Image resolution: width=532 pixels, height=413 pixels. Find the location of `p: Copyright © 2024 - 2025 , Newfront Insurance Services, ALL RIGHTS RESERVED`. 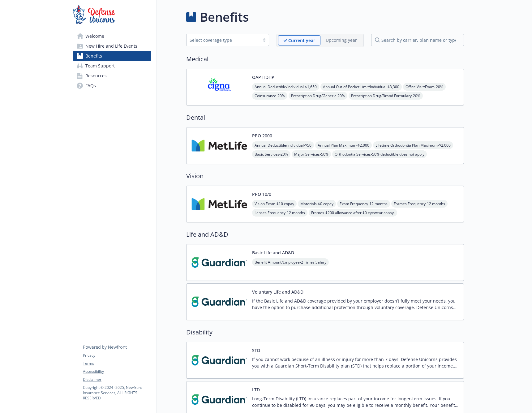

p: Copyright © 2024 - 2025 , Newfront Insurance Services, ALL RIGHTS RESERVED is located at coordinates (117, 393).